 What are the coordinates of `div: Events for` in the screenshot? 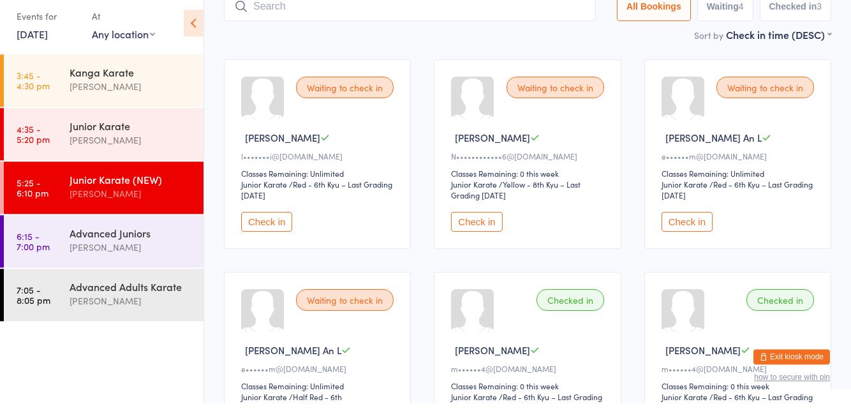 It's located at (48, 24).